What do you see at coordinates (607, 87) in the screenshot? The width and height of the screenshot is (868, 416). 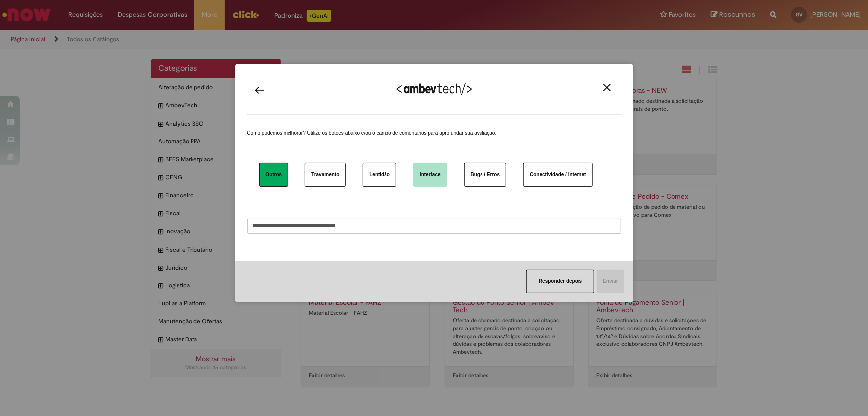 I see `img: Close` at bounding box center [607, 87].